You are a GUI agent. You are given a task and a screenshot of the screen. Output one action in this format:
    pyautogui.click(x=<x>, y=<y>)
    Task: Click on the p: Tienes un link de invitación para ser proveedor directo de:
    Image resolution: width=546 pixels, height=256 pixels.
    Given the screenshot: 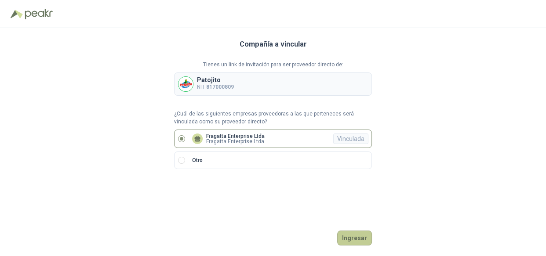 What is the action you would take?
    pyautogui.click(x=273, y=65)
    